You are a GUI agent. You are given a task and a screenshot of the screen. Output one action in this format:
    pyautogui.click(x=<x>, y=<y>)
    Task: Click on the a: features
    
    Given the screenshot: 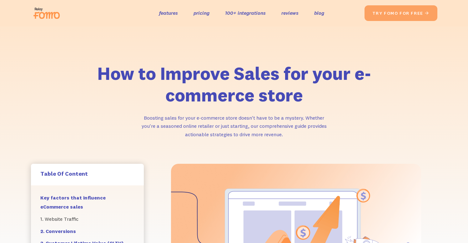 What is the action you would take?
    pyautogui.click(x=169, y=13)
    